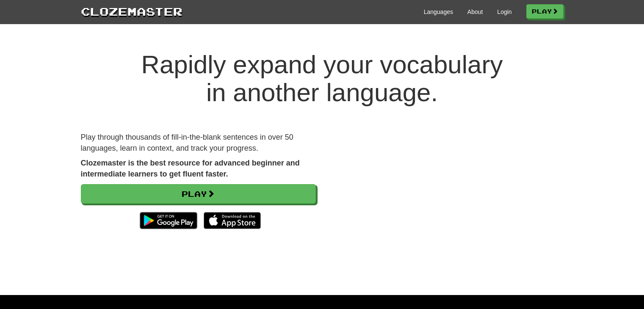 This screenshot has width=644, height=309. I want to click on a: Clozemaster, so click(132, 11).